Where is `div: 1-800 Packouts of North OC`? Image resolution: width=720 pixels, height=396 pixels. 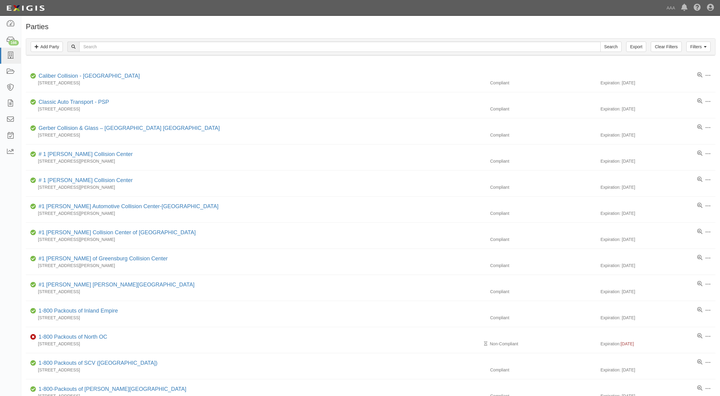 div: 1-800 Packouts of North OC is located at coordinates (72, 337).